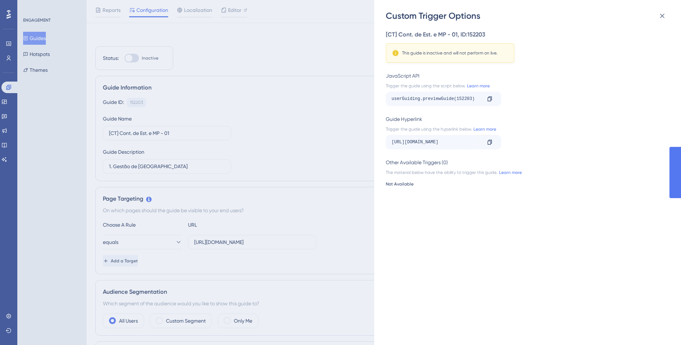  Describe the element at coordinates (525, 86) in the screenshot. I see `div: Trigger the guide using the script below.` at that location.